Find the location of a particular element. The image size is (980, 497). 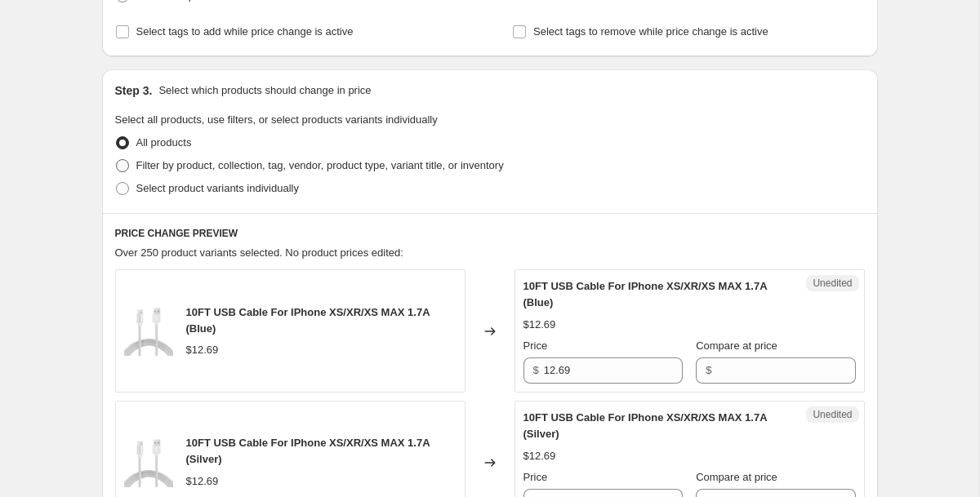

span: Filter by product, collection, tag, vendor, product type, variant title, or inventory is located at coordinates (320, 165).